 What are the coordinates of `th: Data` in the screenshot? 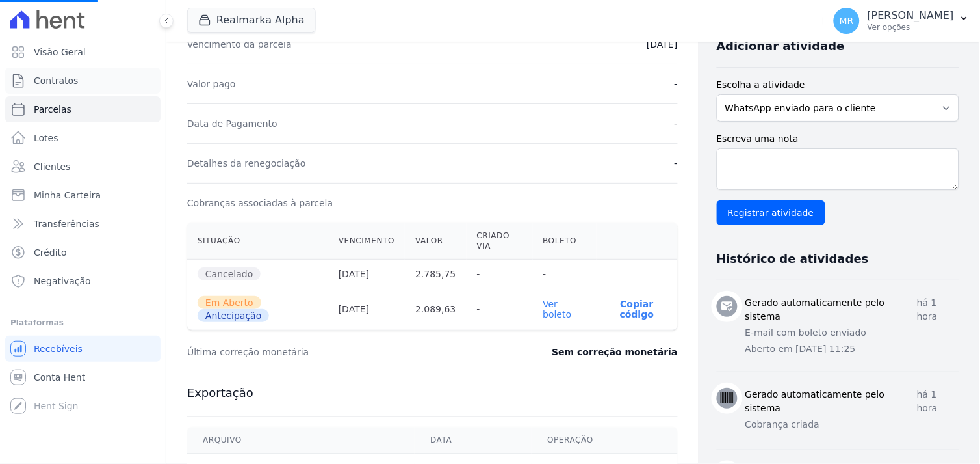 It's located at (473, 441).